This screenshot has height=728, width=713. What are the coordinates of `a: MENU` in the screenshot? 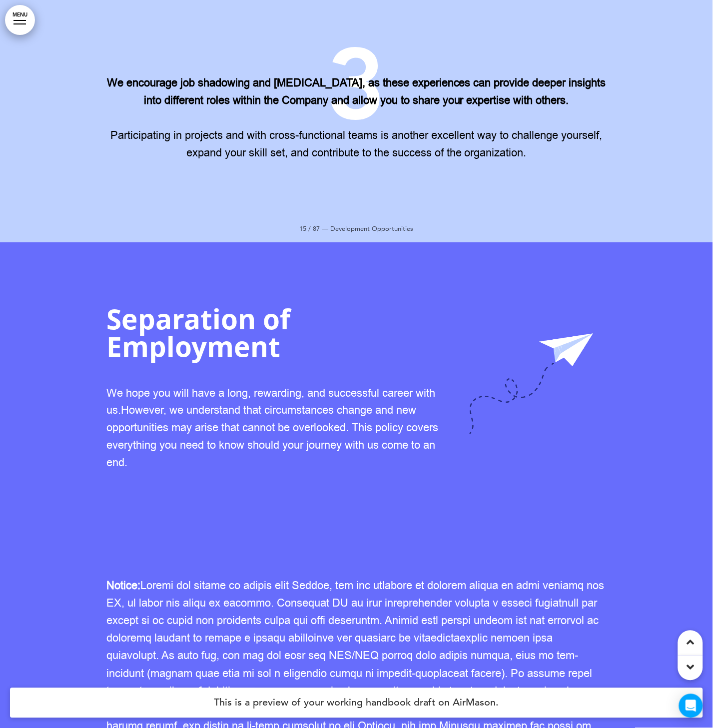 It's located at (20, 20).